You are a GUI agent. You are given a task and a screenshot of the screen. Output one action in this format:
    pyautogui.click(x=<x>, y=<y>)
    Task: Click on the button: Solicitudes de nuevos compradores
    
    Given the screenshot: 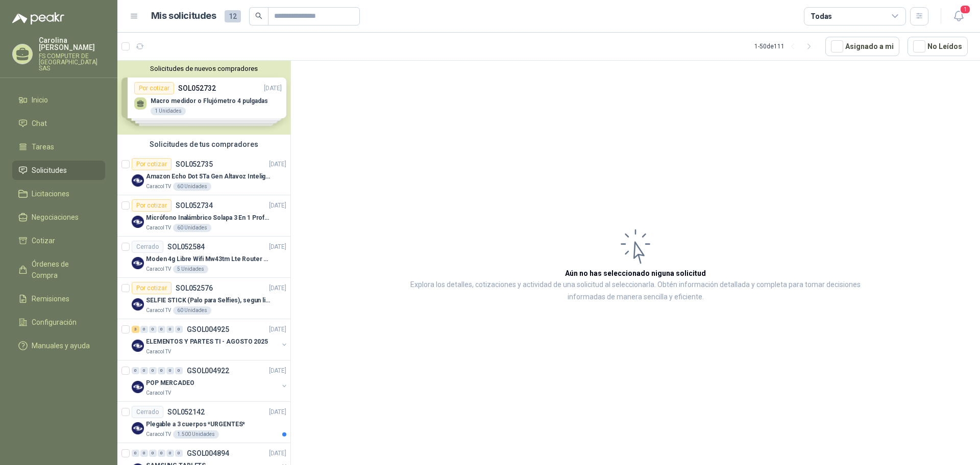 What is the action you would take?
    pyautogui.click(x=203, y=69)
    